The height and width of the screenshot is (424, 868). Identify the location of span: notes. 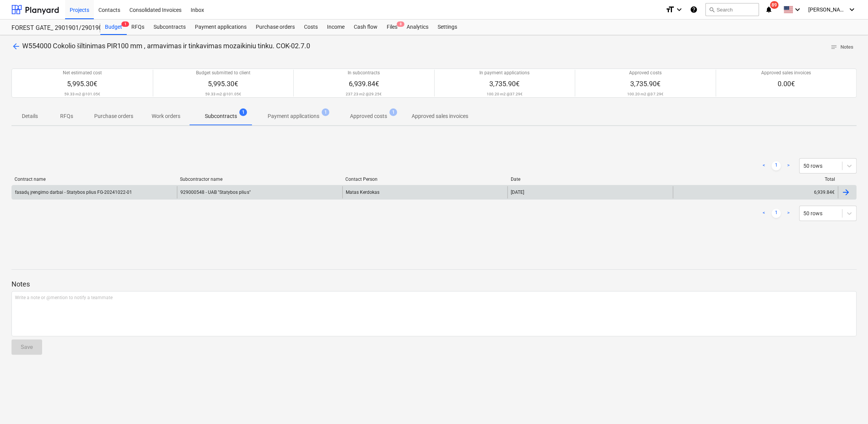
(834, 47).